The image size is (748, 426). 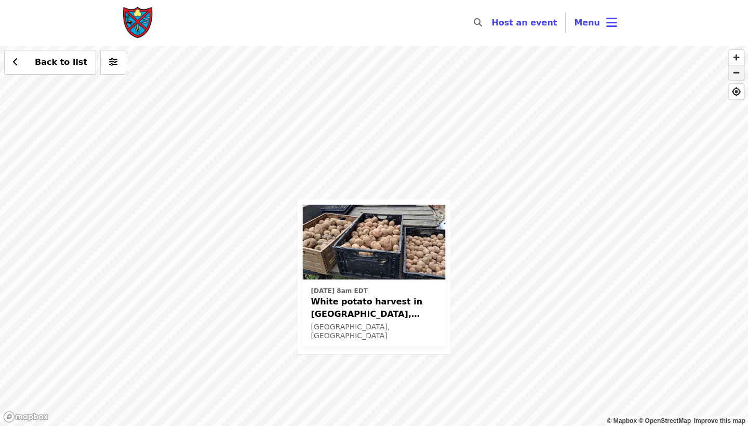 I want to click on img: Society of St. Andrew - Home, so click(x=138, y=23).